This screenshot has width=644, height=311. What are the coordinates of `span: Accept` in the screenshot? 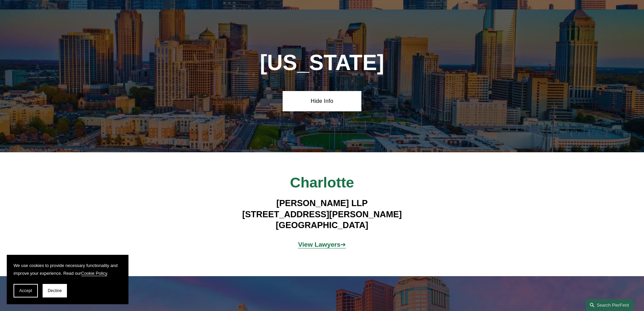 It's located at (26, 290).